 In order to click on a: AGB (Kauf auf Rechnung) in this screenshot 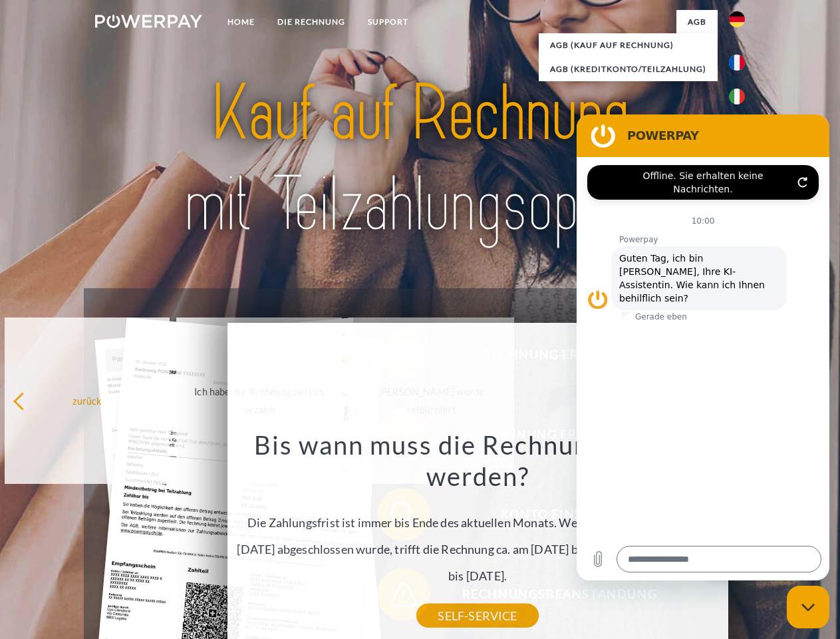, I will do `click(628, 45)`.